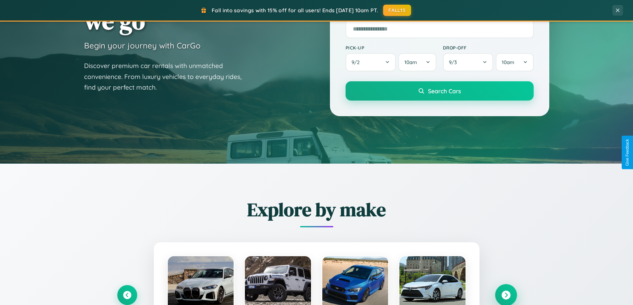 The width and height of the screenshot is (633, 305). I want to click on h3: Begin your journey with CarGo, so click(142, 46).